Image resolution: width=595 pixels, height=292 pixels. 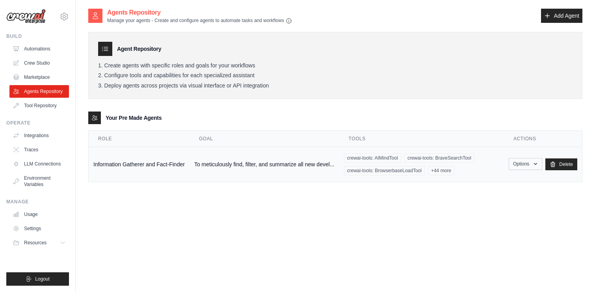 I want to click on a: Crew Studio, so click(x=39, y=63).